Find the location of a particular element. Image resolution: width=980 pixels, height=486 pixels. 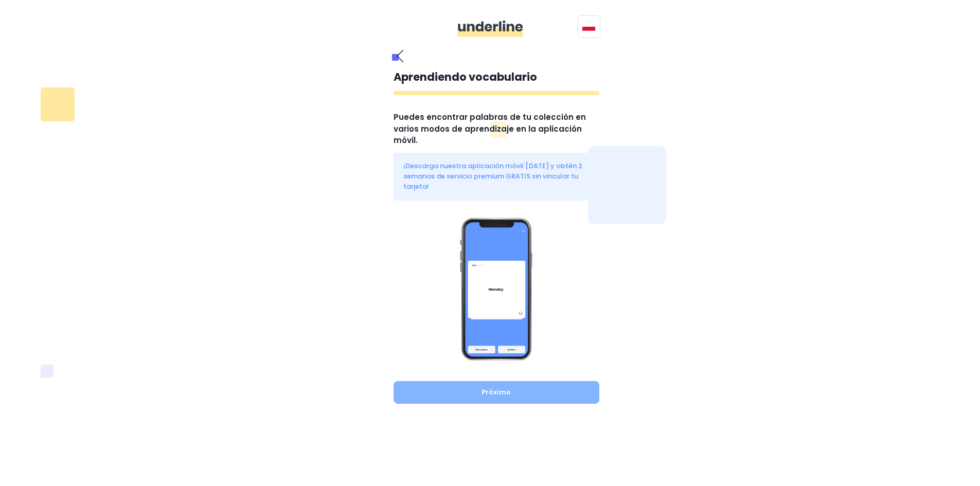

img: ddgMu+Zv+CXDCfumCWfsmuPlDdRfDDxAd9LAAAAAAElFTkSuQmCC is located at coordinates (490, 29).